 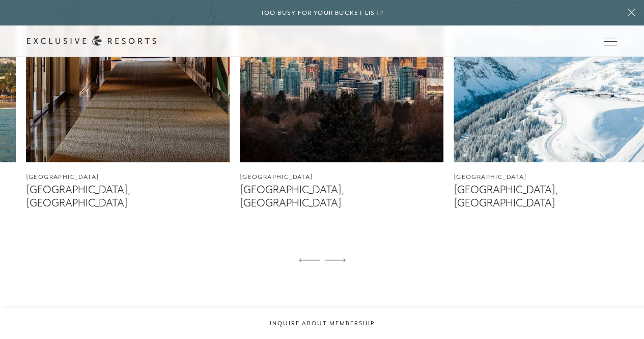 What do you see at coordinates (610, 41) in the screenshot?
I see `button: Open navigation` at bounding box center [610, 41].